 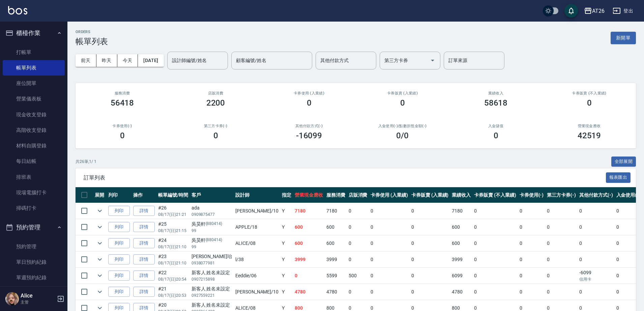 What do you see at coordinates (86, 162) in the screenshot?
I see `p: 共 26 筆, 1 / 1` at bounding box center [86, 162].